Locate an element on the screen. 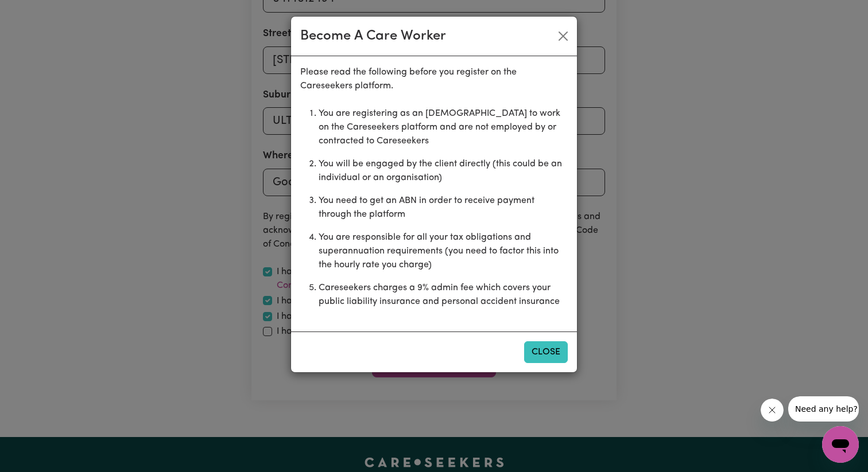 The width and height of the screenshot is (868, 472). div: Become A Care Worker is located at coordinates (373, 36).